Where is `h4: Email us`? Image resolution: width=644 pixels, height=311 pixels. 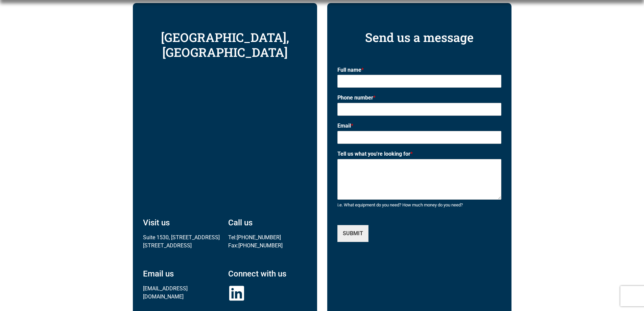
h4: Email us is located at coordinates (182, 274).